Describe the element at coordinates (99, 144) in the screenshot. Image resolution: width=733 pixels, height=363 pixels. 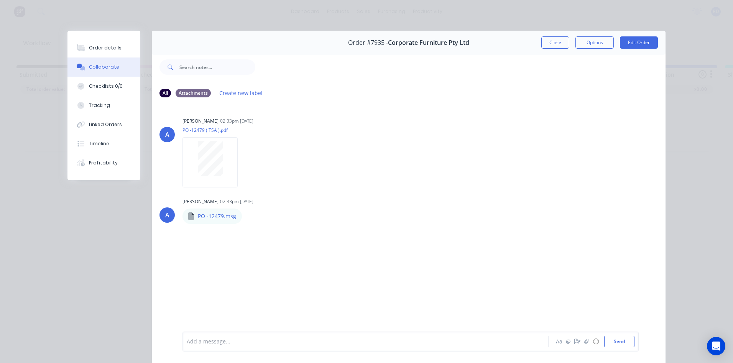
I see `div: Timeline` at that location.